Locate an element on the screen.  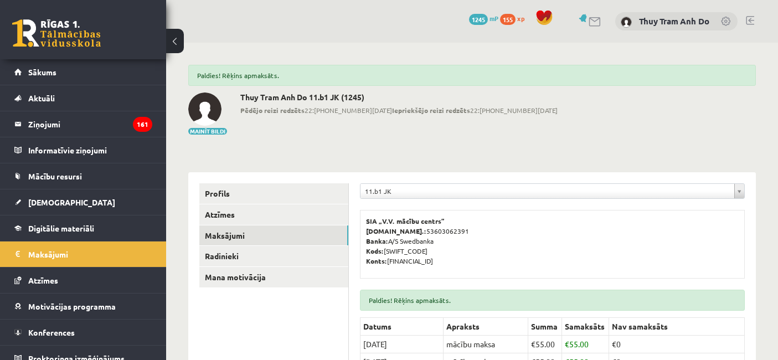
td: €0 is located at coordinates (676, 345).